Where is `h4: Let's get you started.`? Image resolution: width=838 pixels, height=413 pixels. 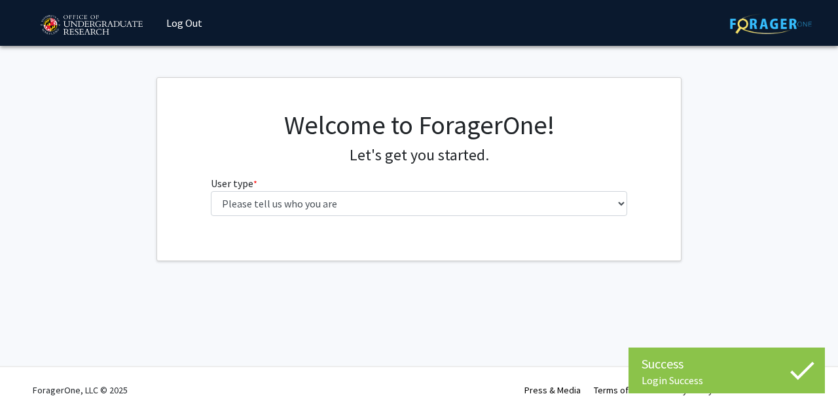
h4: Let's get you started. is located at coordinates (419, 155).